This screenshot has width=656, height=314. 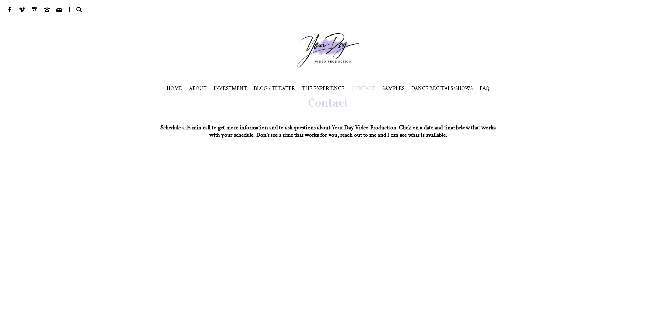 What do you see at coordinates (323, 88) in the screenshot?
I see `span: THE EXPERIENCE` at bounding box center [323, 88].